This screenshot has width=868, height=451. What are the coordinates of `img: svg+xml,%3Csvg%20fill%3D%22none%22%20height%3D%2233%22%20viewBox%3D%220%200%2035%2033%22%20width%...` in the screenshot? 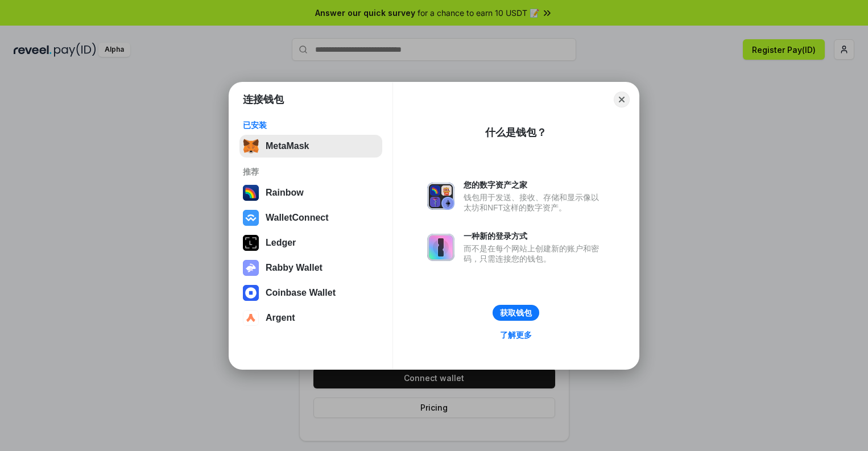 It's located at (250, 146).